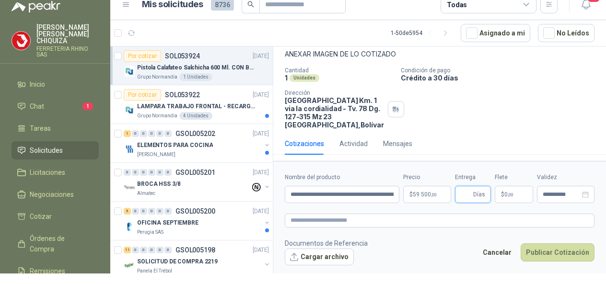 The width and height of the screenshot is (606, 284). Describe the element at coordinates (501, 70) in the screenshot. I see `p: Condición de pago` at that location.